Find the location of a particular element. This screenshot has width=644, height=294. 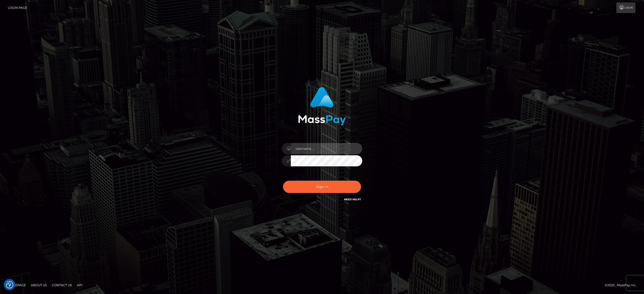

button: Sign in is located at coordinates (322, 187).